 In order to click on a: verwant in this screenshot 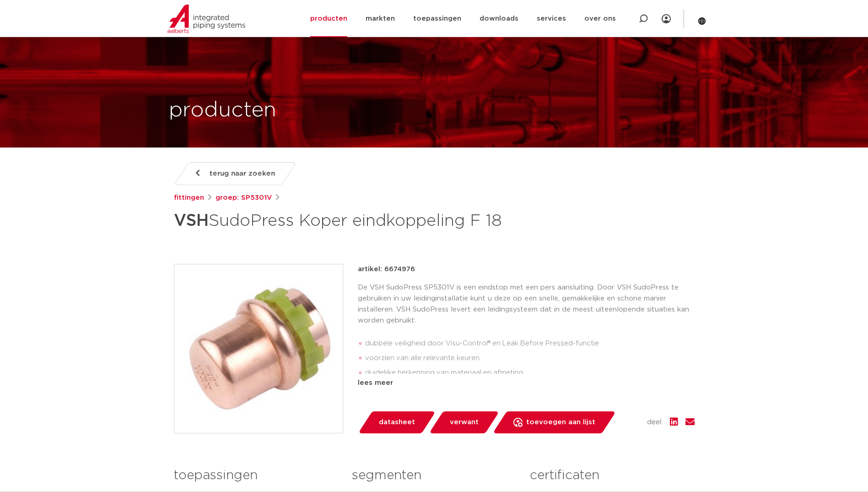, I will do `click(464, 422)`.